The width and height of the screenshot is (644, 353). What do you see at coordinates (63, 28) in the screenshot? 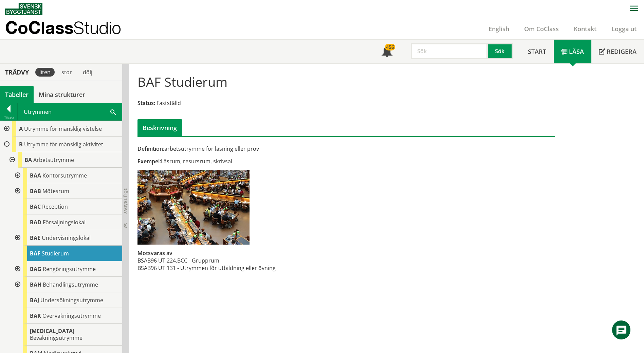
I see `p: CoClass` at bounding box center [63, 28].